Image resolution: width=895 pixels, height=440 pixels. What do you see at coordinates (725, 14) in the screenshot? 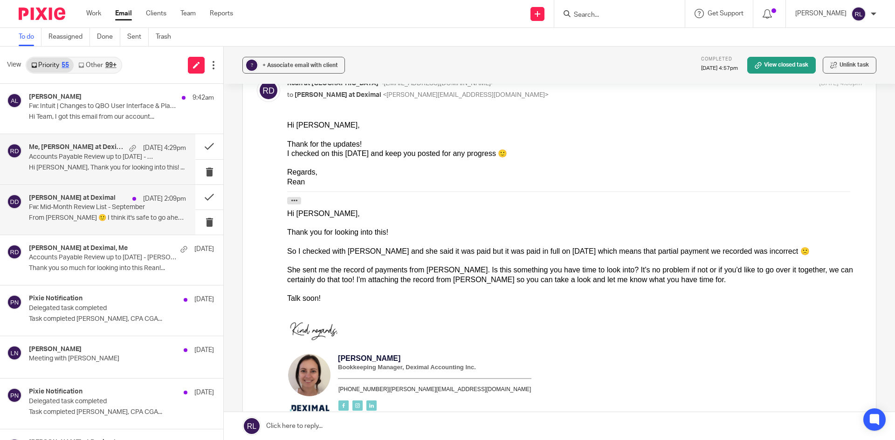
I see `span: Get Support` at bounding box center [725, 14].